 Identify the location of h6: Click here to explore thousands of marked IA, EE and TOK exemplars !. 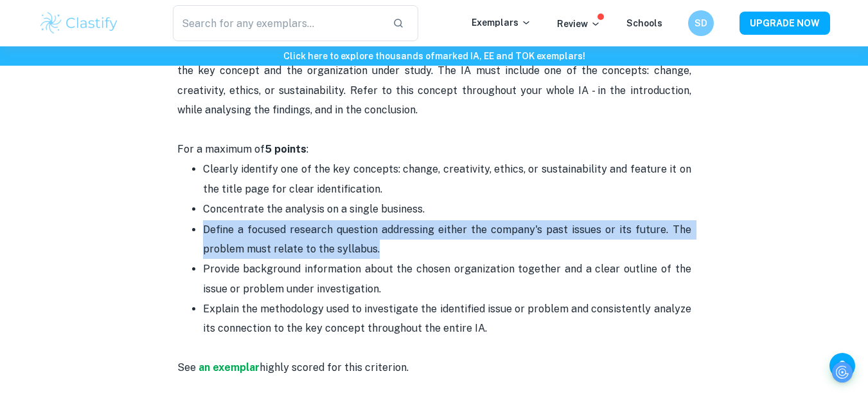
(434, 56).